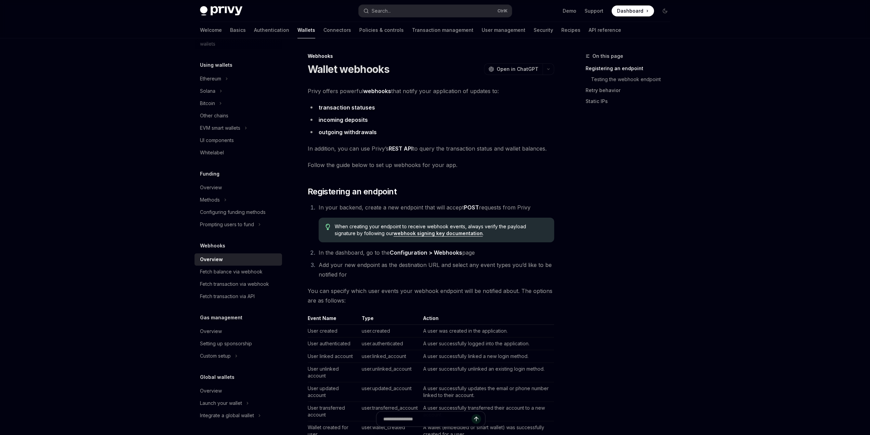  Describe the element at coordinates (337, 30) in the screenshot. I see `a: Connectors` at that location.